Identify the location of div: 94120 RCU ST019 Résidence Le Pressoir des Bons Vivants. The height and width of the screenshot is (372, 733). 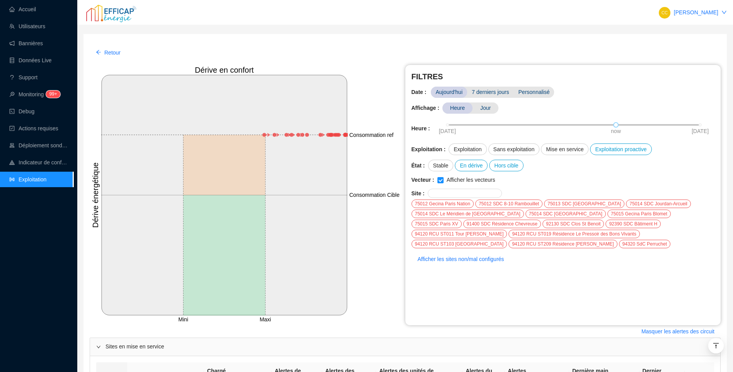
(574, 234).